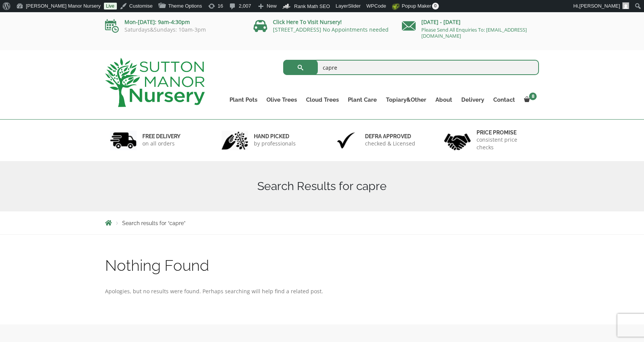 The image size is (644, 342). I want to click on p: by professionals, so click(275, 143).